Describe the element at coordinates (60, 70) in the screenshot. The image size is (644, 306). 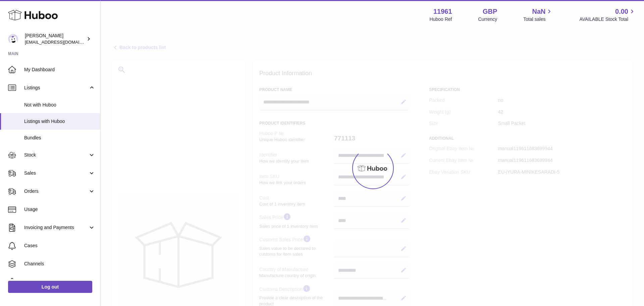
I see `span: My Dashboard` at that location.